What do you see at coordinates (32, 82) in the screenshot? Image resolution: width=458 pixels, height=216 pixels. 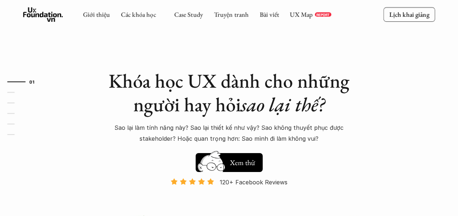 I see `strong: 01` at bounding box center [32, 82].